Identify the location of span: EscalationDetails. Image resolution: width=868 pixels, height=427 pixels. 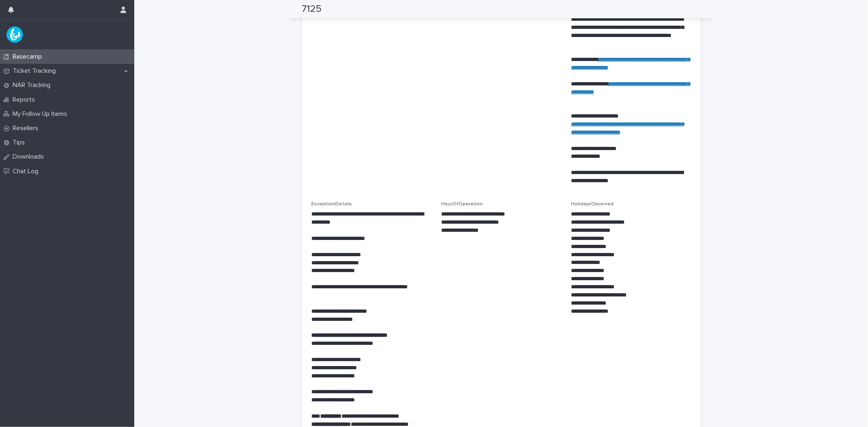
(332, 204).